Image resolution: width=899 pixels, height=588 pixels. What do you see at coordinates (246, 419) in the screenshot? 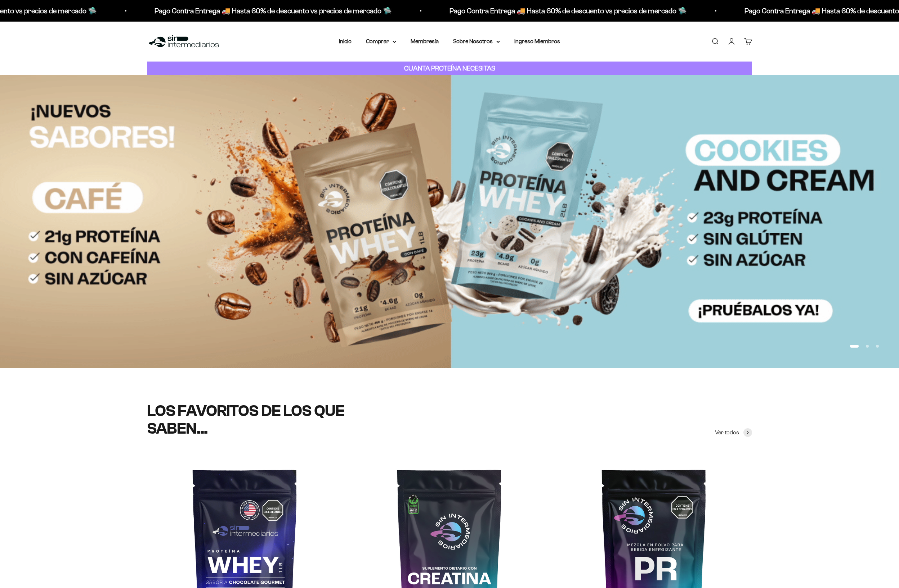
I see `split-lines: LOS FAVORITOS DE LOS QUE SABEN...` at bounding box center [246, 419].